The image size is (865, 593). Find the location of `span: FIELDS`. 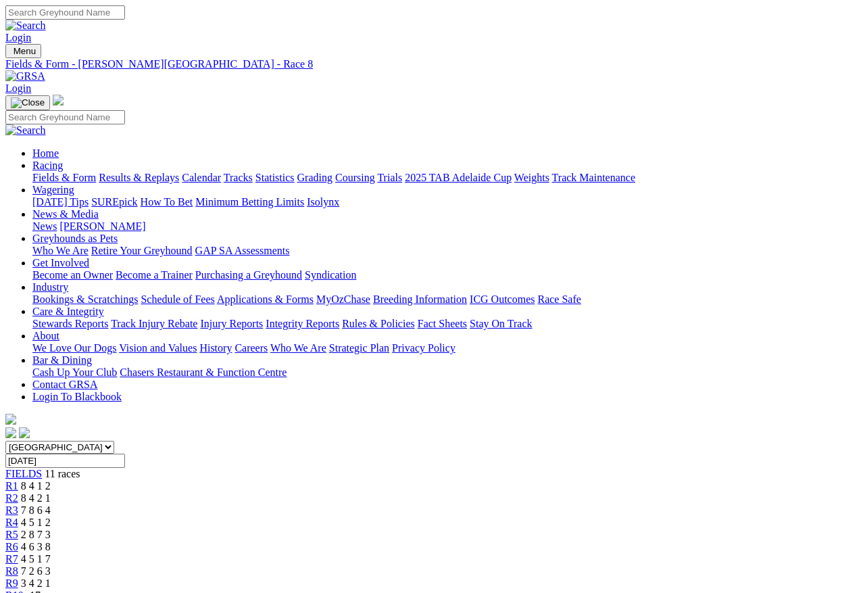

span: FIELDS is located at coordinates (24, 473).